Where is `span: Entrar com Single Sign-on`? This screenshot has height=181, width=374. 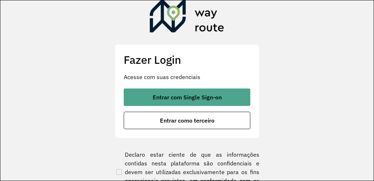
span: Entrar com Single Sign-on is located at coordinates (187, 97).